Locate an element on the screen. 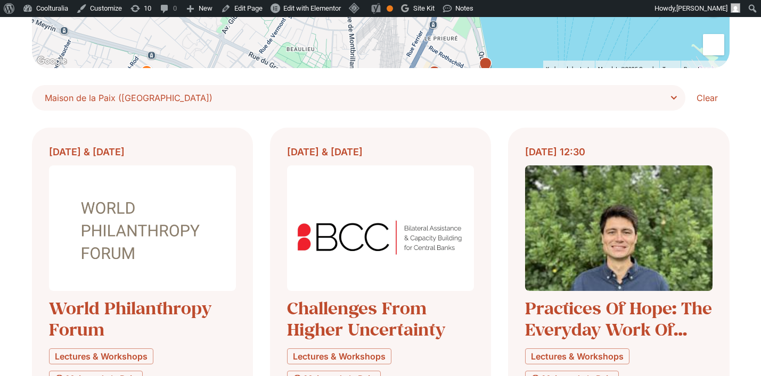 The image size is (761, 376). button: Keyboard shortcuts is located at coordinates (568, 69).